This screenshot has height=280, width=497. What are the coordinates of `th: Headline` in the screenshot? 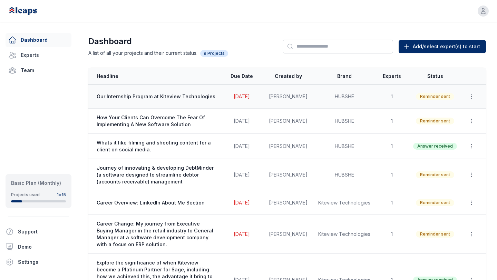 It's located at (154, 76).